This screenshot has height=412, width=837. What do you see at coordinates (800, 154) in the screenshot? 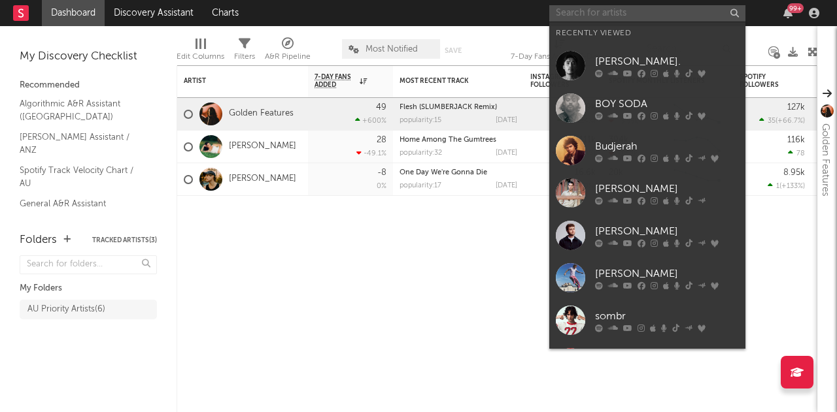
I see `span: 78` at bounding box center [800, 154].